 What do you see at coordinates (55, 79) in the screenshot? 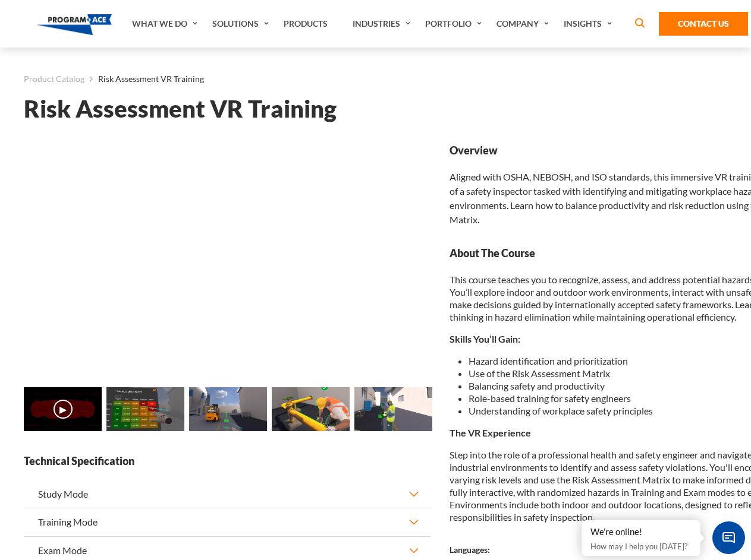
I see `a: Product Catalog` at bounding box center [55, 79].